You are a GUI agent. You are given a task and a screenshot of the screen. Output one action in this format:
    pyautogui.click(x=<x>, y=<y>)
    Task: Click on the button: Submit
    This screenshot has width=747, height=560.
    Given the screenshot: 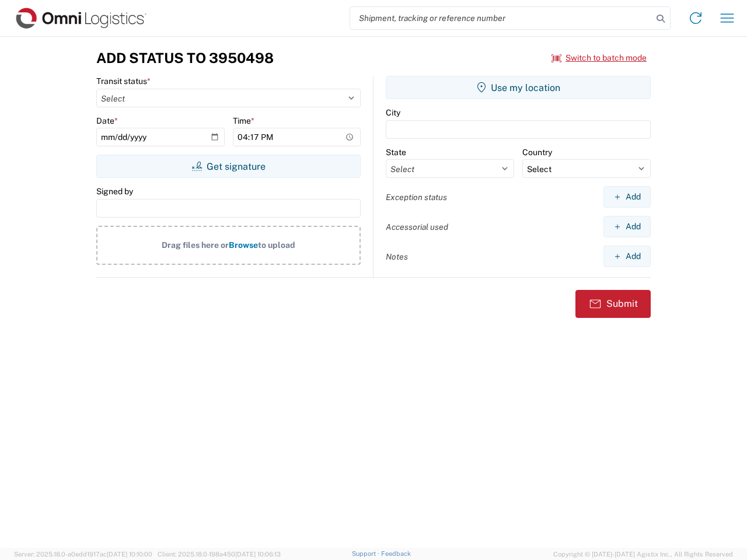 What is the action you would take?
    pyautogui.click(x=613, y=304)
    